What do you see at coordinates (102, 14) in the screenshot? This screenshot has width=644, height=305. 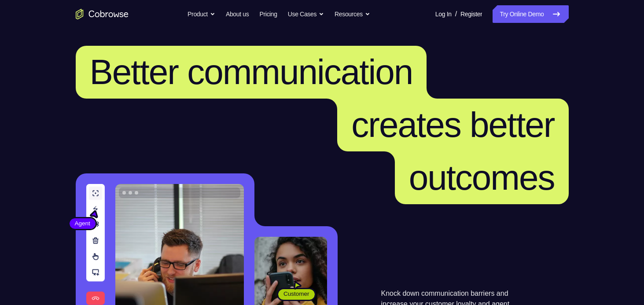 I see `a: Go to the home page` at bounding box center [102, 14].